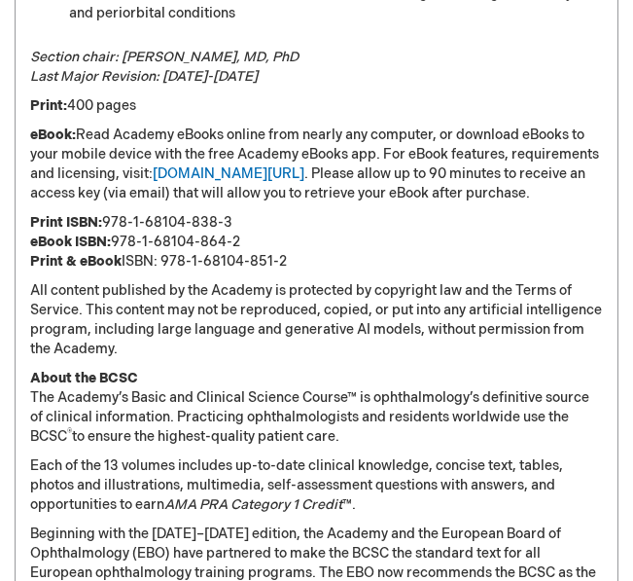 This screenshot has height=581, width=633. I want to click on p: Read Academy eBooks online from nearly any computer, or download eBooks to your mobile device wit..., so click(316, 164).